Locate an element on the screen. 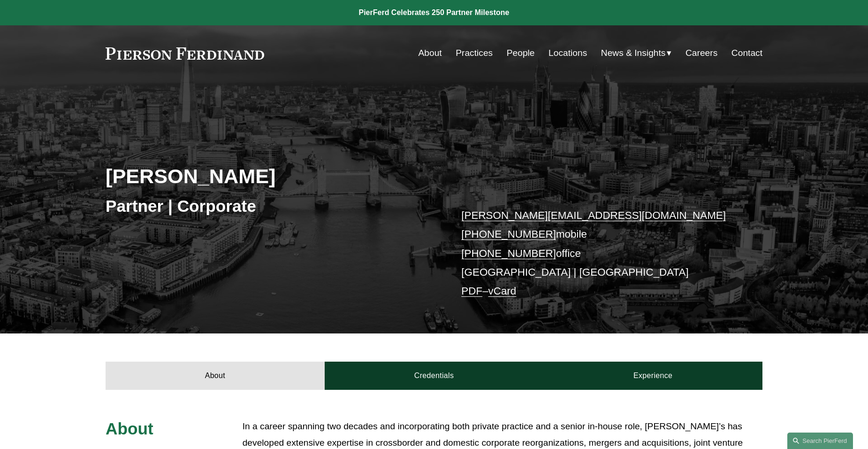 The image size is (868, 449). a: Contact is located at coordinates (747, 53).